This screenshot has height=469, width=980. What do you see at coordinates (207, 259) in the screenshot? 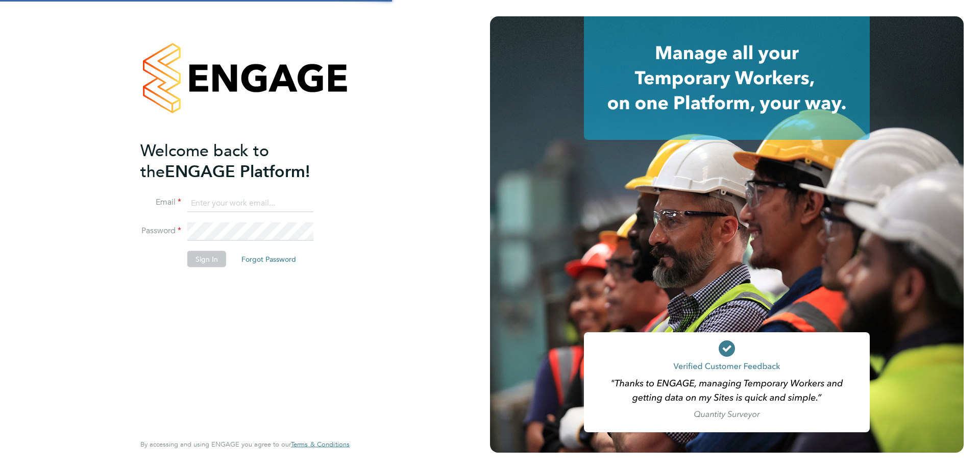
I see `button: Sign In` at bounding box center [207, 259].